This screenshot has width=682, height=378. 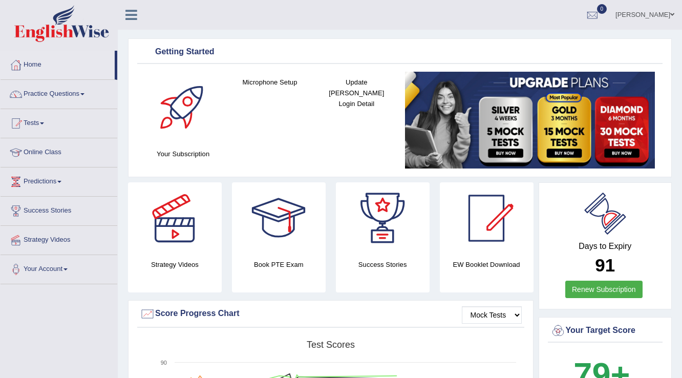 I want to click on div: Getting Started, so click(x=400, y=52).